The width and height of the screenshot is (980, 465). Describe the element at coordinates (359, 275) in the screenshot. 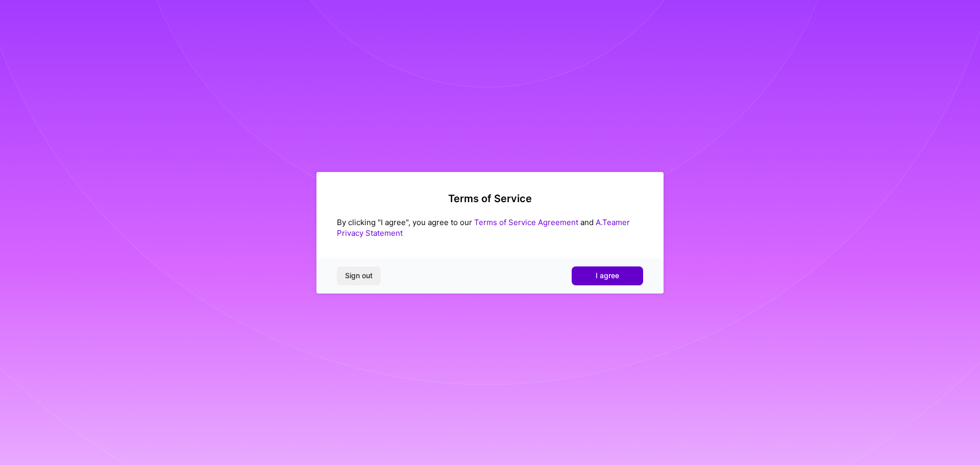

I see `span: Sign out` at that location.